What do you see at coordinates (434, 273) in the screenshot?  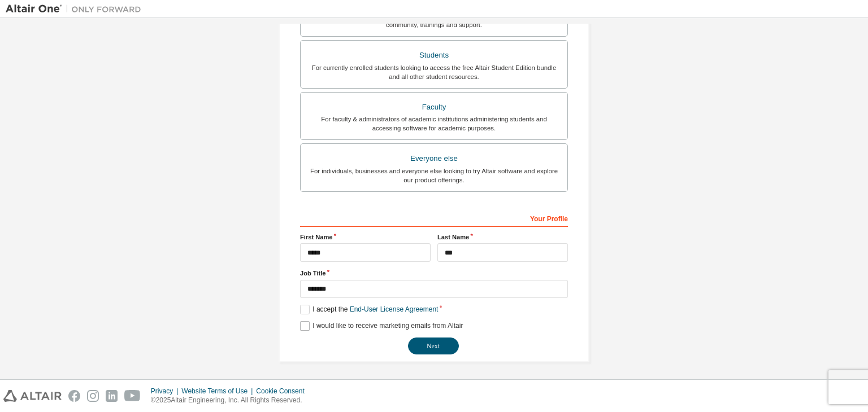 I see `label: Job Title` at bounding box center [434, 273].